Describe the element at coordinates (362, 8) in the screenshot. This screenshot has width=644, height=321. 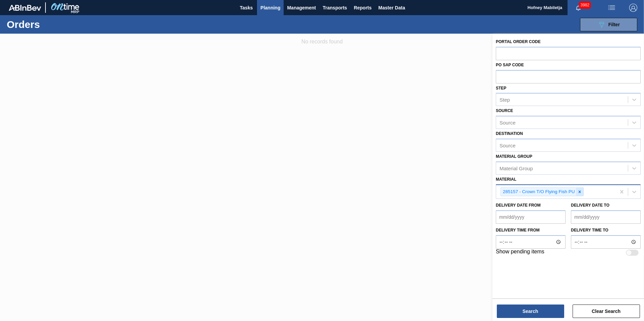
I see `span: Reports` at that location.